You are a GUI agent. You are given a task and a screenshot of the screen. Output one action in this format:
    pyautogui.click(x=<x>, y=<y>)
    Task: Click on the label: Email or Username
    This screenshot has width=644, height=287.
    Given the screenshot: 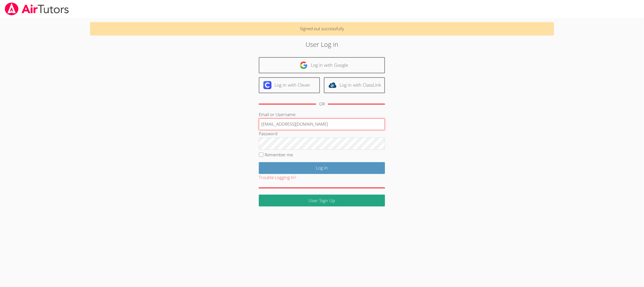 What is the action you would take?
    pyautogui.click(x=277, y=114)
    